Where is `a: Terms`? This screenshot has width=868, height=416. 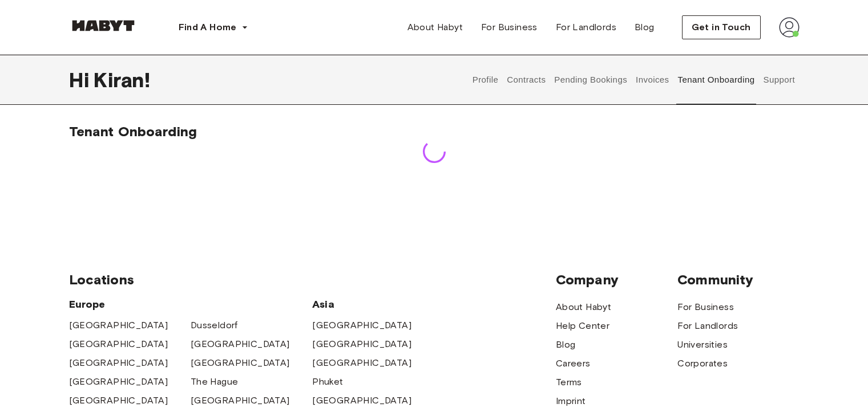 a: Terms is located at coordinates (569, 383).